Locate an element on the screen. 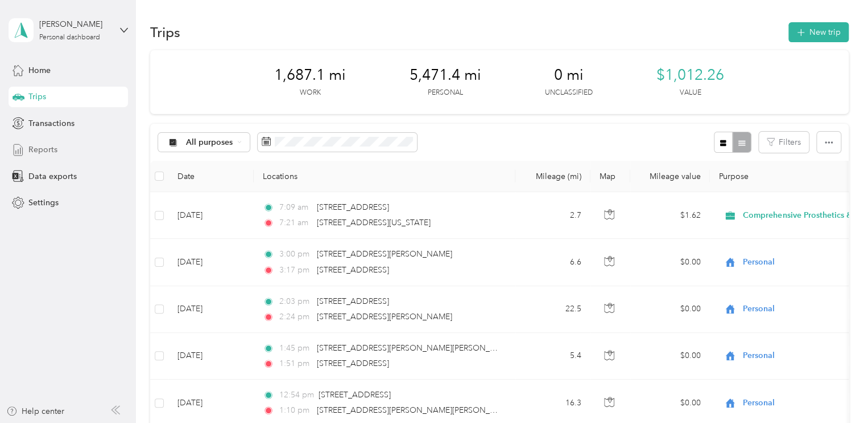 The height and width of the screenshot is (423, 868). td: 6.6 is located at coordinates (554, 262).